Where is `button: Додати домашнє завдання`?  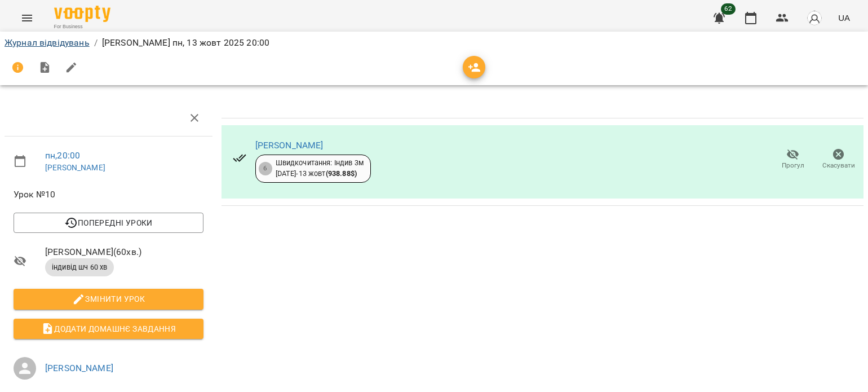
button: Додати домашнє завдання is located at coordinates (108, 329).